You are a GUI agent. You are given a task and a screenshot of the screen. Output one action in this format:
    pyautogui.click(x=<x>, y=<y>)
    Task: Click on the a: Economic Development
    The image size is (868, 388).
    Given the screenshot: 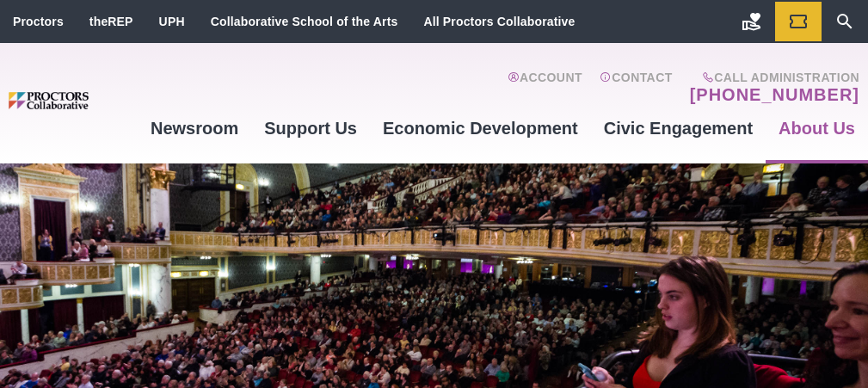 What is the action you would take?
    pyautogui.click(x=480, y=128)
    